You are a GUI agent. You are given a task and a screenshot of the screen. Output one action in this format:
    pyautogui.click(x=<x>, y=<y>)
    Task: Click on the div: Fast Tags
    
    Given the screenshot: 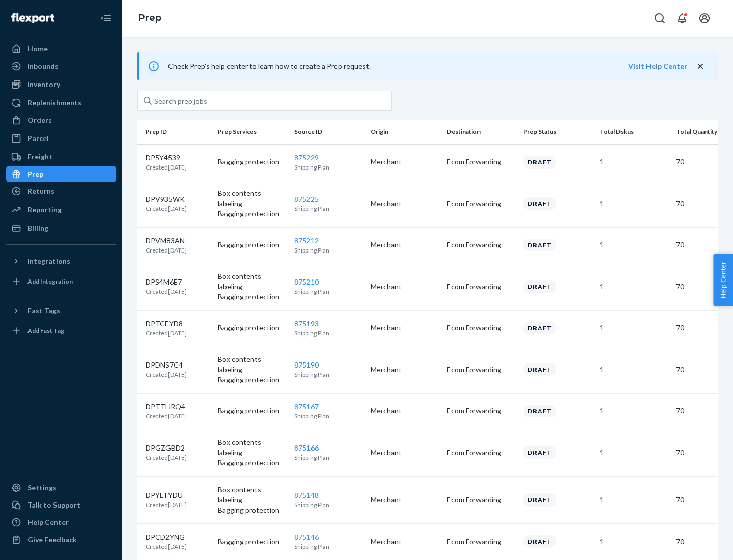 What is the action you would take?
    pyautogui.click(x=44, y=310)
    